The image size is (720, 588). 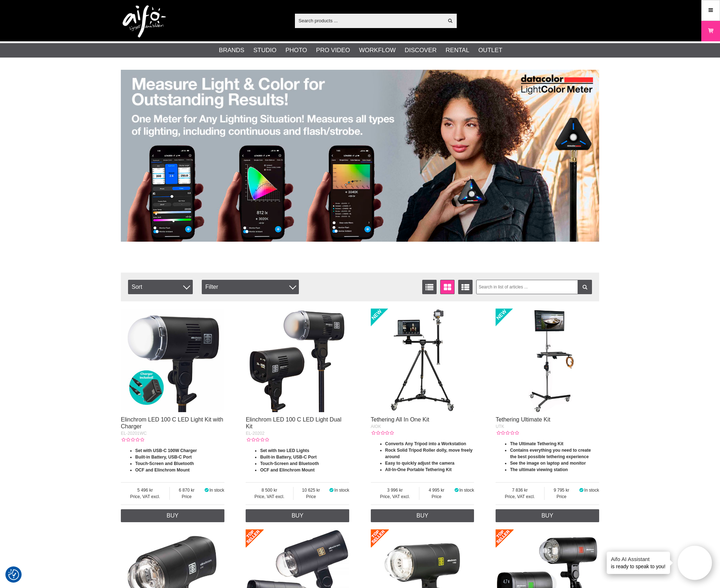 What do you see at coordinates (166, 450) in the screenshot?
I see `strong: Set with USB-C 100W Charger` at bounding box center [166, 450].